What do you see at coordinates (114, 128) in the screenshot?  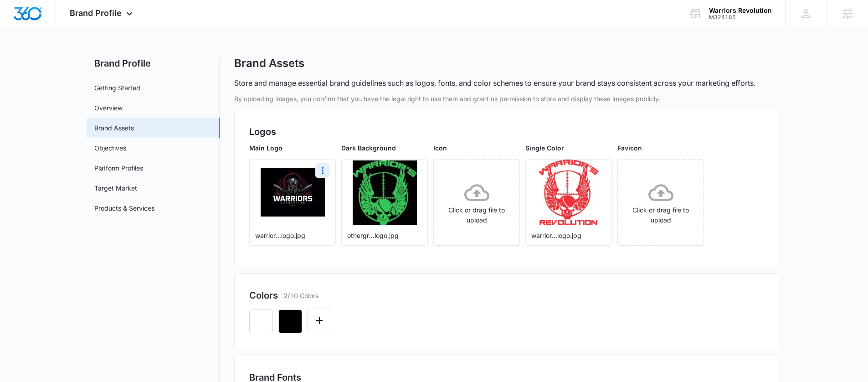 I see `a: Brand Assets` at bounding box center [114, 128].